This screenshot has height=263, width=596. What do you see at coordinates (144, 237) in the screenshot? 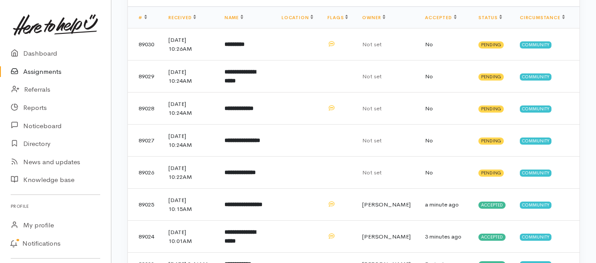
I see `td: 89024` at bounding box center [144, 237].